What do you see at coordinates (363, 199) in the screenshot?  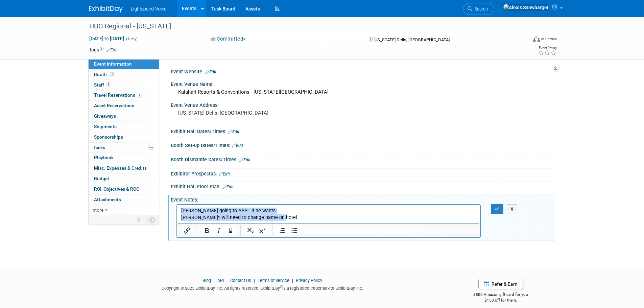 I see `div: Event Notes:` at bounding box center [363, 199].